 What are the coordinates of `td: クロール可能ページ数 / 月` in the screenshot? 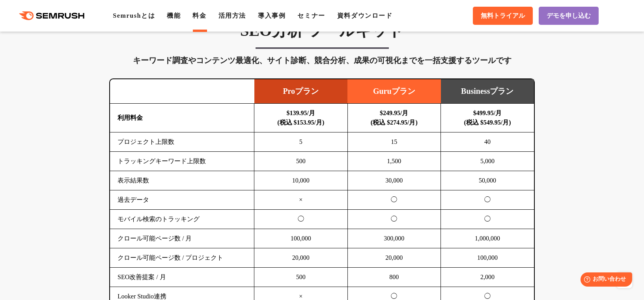 It's located at (182, 239).